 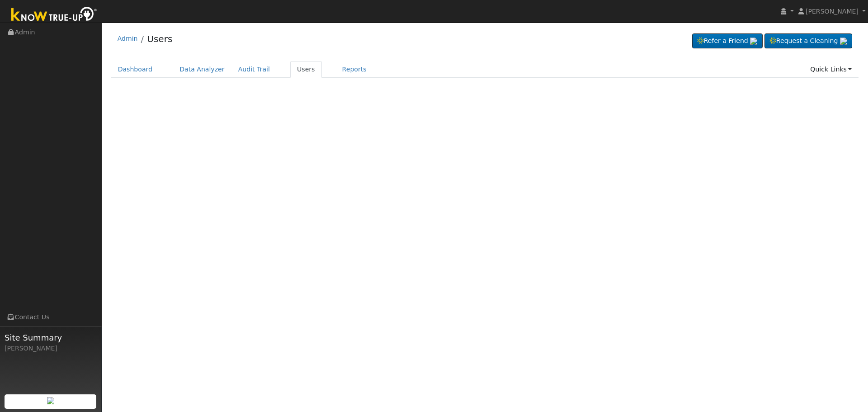 What do you see at coordinates (254, 69) in the screenshot?
I see `a: Audit Trail` at bounding box center [254, 69].